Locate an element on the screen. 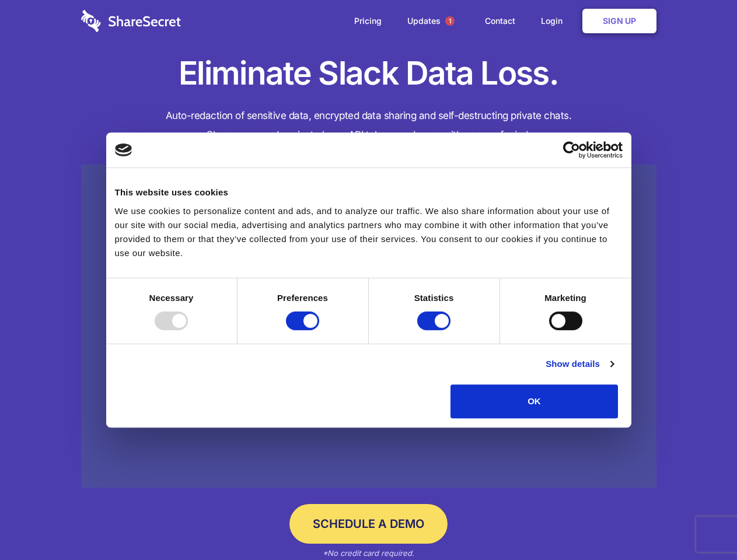 The image size is (737, 560). a: Schedule a Demo is located at coordinates (368, 523).